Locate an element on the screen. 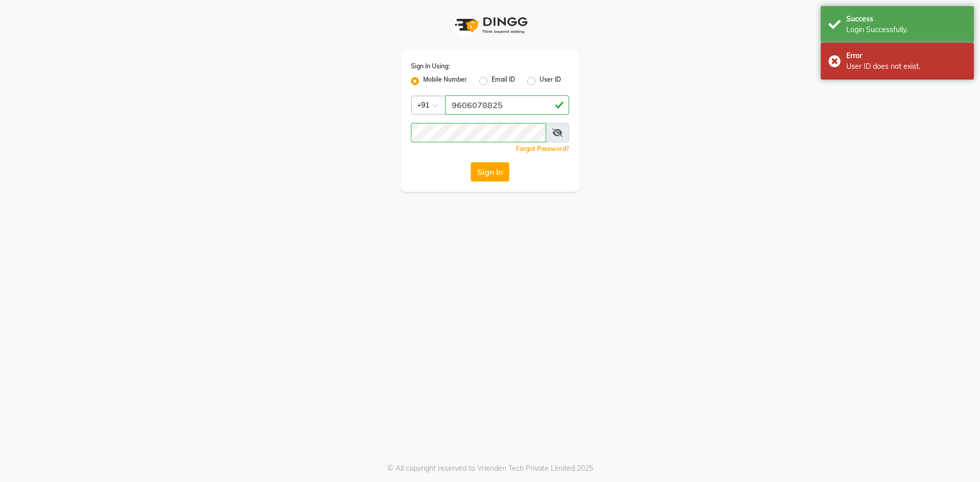  div: Login Successfully. is located at coordinates (906, 30).